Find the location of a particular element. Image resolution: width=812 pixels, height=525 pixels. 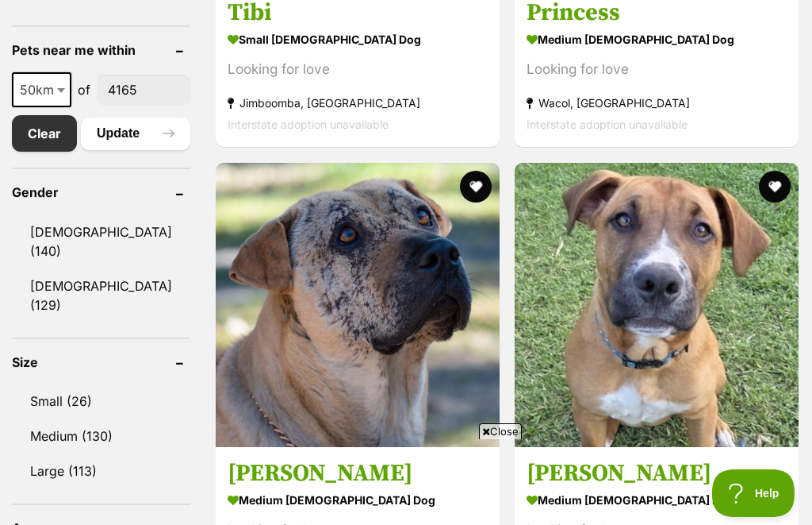

img: Tucker - Mastiff Dog is located at coordinates (657, 305).